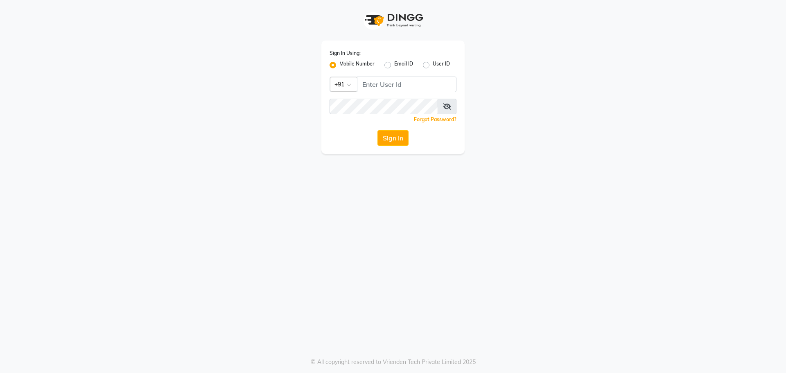  What do you see at coordinates (393, 20) in the screenshot?
I see `img: logo1.svg` at bounding box center [393, 20].